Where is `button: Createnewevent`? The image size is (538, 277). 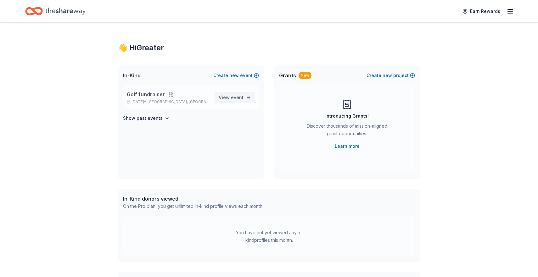 button: Createnewevent is located at coordinates (236, 76).